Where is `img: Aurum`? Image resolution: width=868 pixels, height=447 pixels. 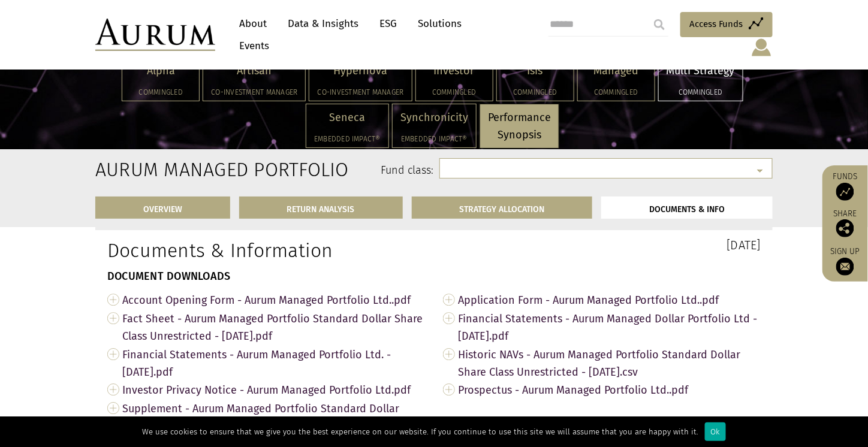 img: Aurum is located at coordinates (155, 35).